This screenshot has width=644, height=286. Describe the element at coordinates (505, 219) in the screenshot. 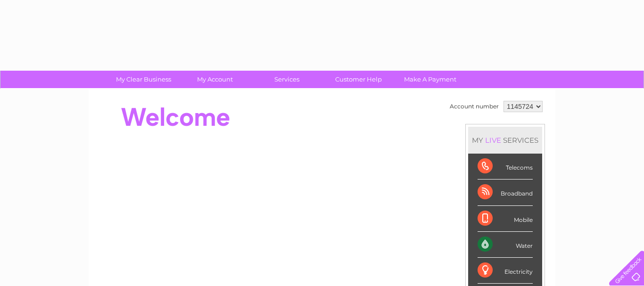

I see `div: Mobile` at that location.